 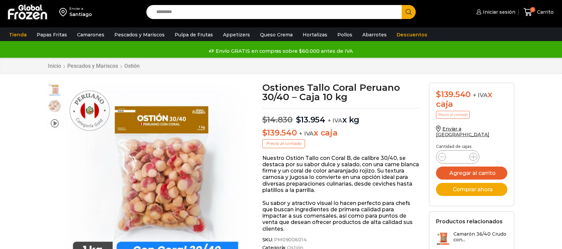 I want to click on a: Pulpa de Frutas, so click(x=194, y=35).